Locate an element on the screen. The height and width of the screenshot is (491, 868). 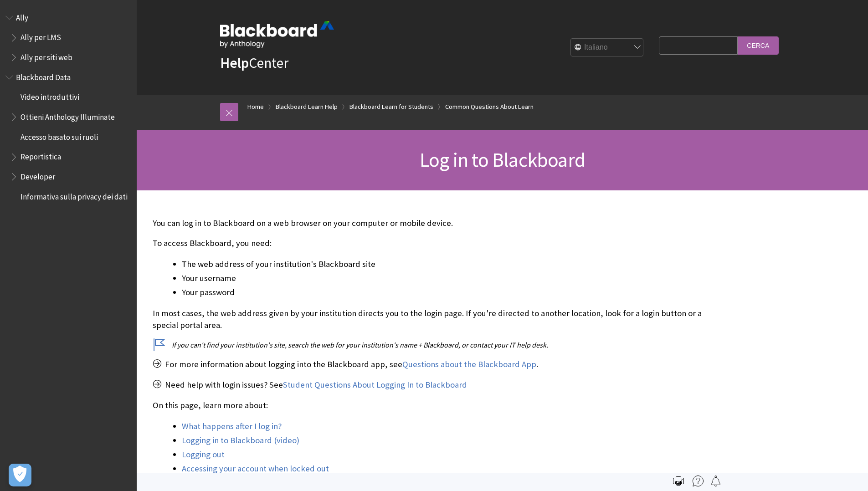
p: For more information about logging into the Blackboard app, see . is located at coordinates (435, 365).